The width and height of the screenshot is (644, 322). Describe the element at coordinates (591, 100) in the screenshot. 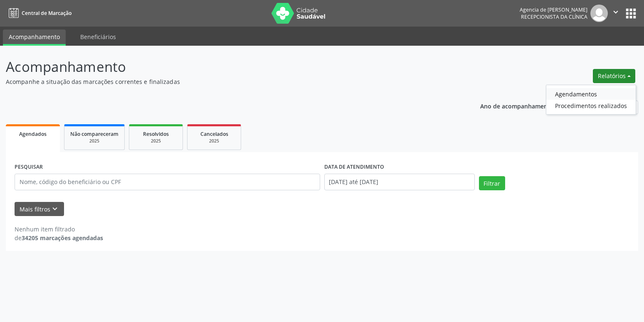

I see `ul: Relatórios` at that location.